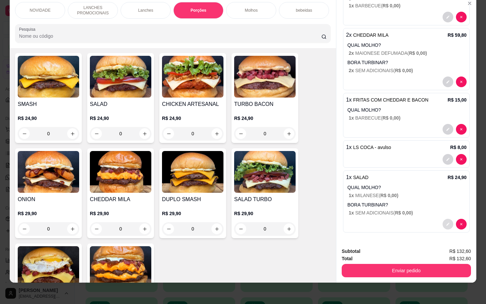  Describe the element at coordinates (371, 35) in the screenshot. I see `span: CHEDDAR MILA` at that location.